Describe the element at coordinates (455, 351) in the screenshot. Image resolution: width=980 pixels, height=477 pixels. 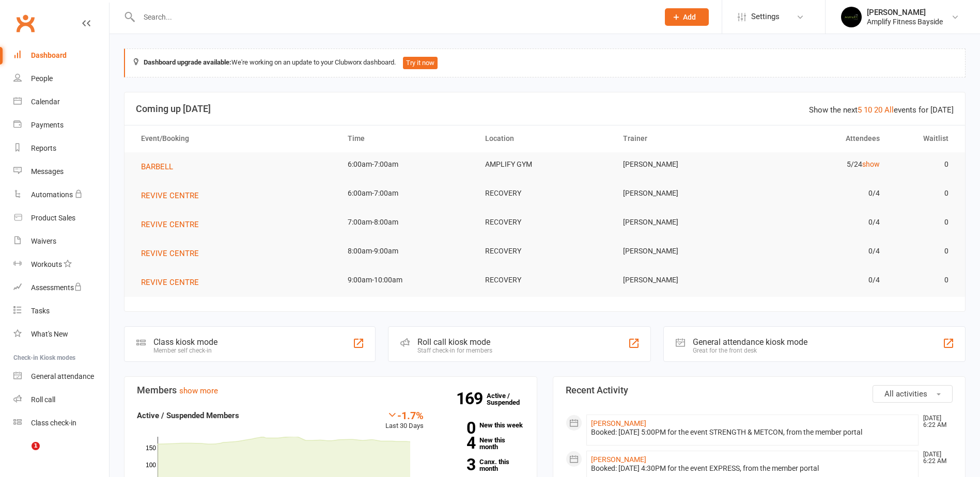
I see `div: Staff check-in for members` at that location.